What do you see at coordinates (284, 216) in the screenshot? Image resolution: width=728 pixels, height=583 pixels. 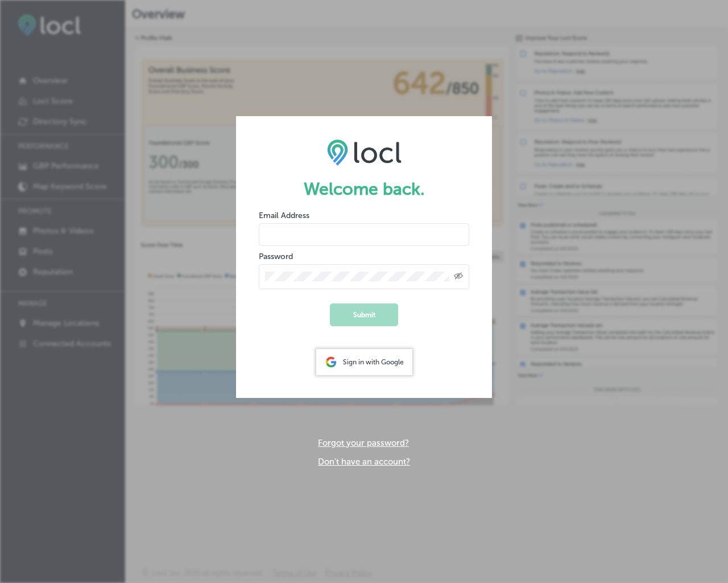 I see `label: Email Address` at bounding box center [284, 216].